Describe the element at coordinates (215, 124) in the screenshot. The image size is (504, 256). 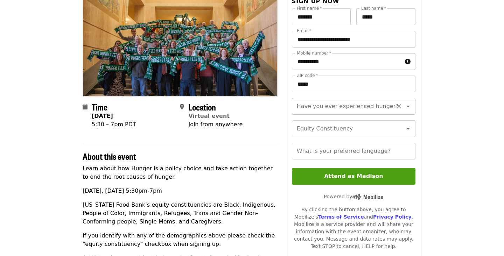
I see `span: Join from anywhere` at that location.